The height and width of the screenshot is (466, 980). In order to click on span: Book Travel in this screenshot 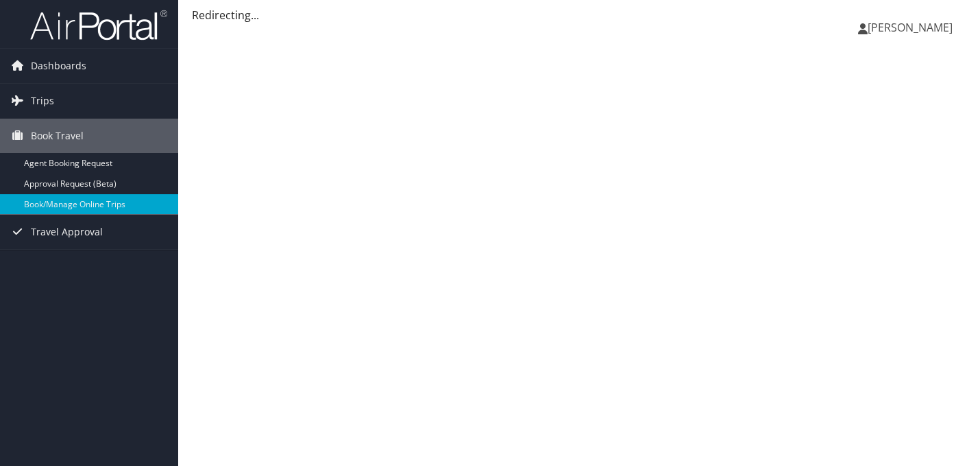, I will do `click(56, 136)`.